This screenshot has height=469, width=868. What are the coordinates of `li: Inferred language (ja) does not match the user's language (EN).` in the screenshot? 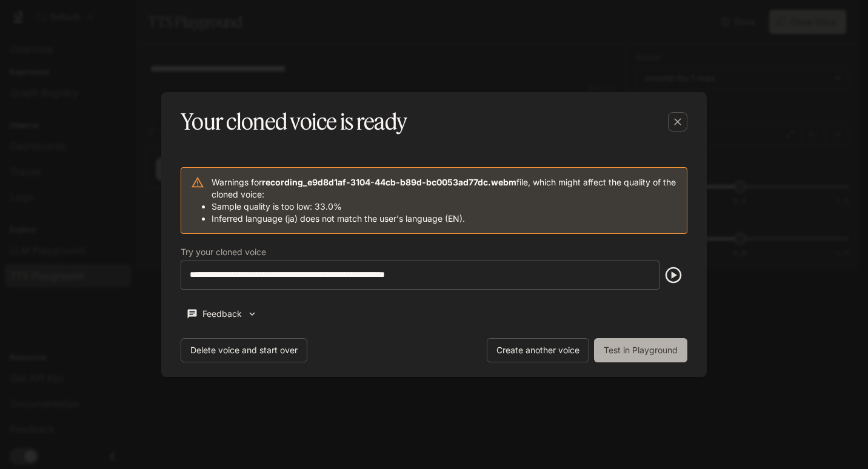 It's located at (444, 218).